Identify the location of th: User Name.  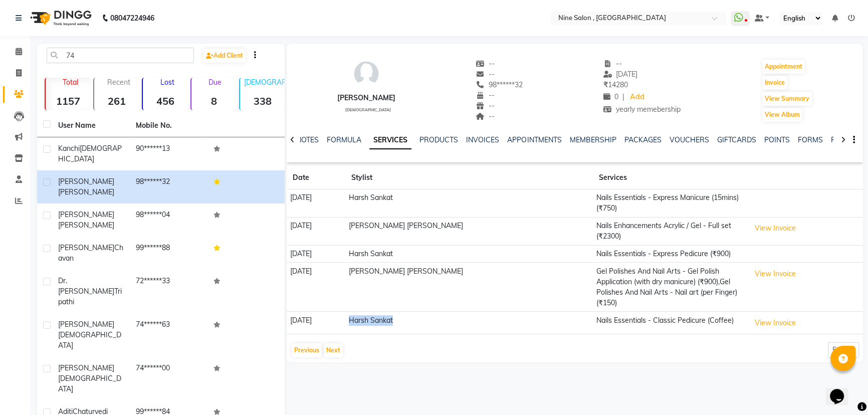
(90, 126).